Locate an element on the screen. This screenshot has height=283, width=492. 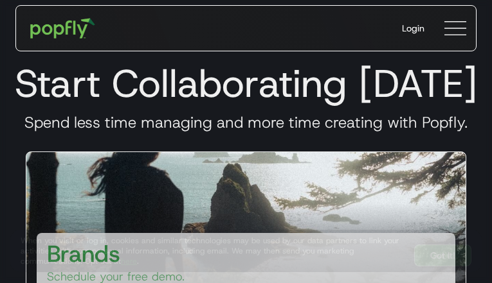
div: Login is located at coordinates (413, 28).